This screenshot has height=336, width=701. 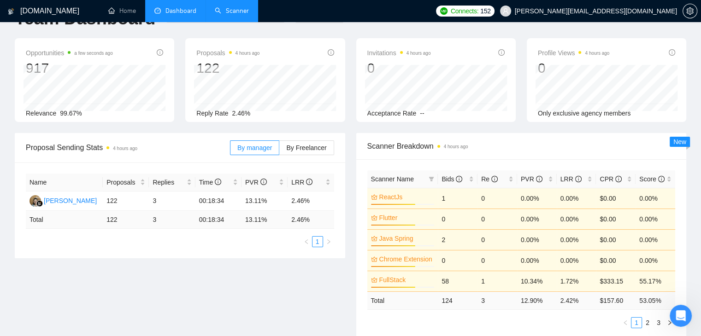 I want to click on a: 3, so click(x=658, y=323).